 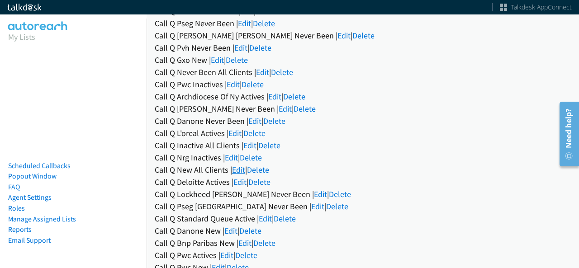 What do you see at coordinates (363, 145) in the screenshot?
I see `div: Call Q Inactive All Clients | |` at bounding box center [363, 145].